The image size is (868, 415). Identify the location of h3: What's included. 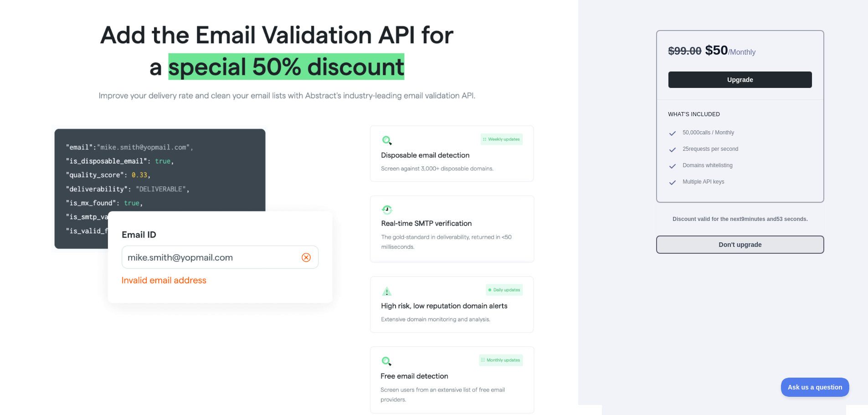
(740, 114).